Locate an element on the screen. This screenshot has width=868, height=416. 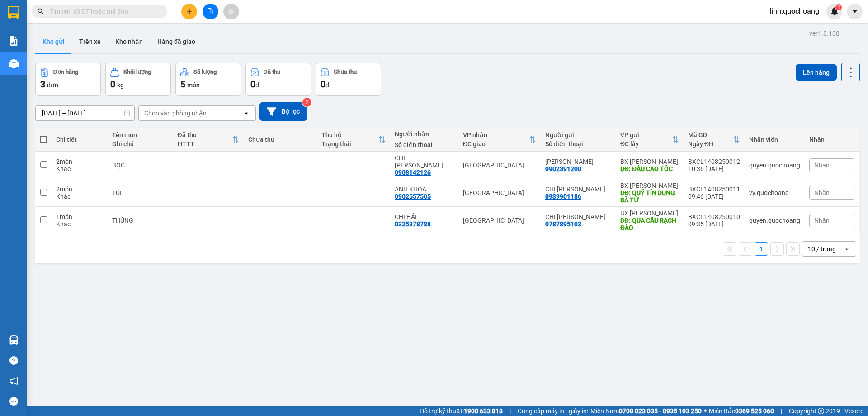
div: ANH CƯỜNG is located at coordinates (578, 162).